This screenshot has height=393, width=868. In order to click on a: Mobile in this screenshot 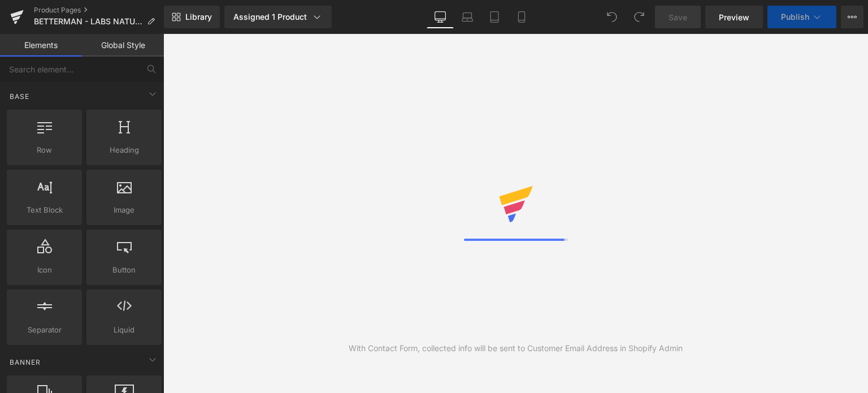, I will do `click(522, 17)`.